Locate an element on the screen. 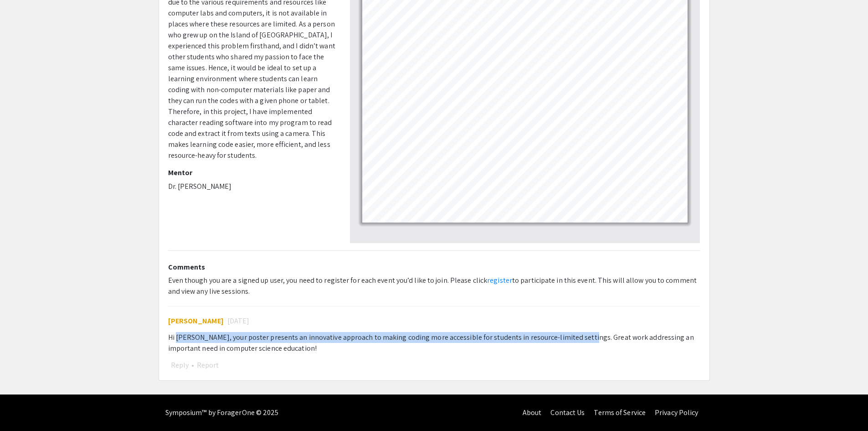 The width and height of the screenshot is (868, 431). button: Reply is located at coordinates (180, 365).